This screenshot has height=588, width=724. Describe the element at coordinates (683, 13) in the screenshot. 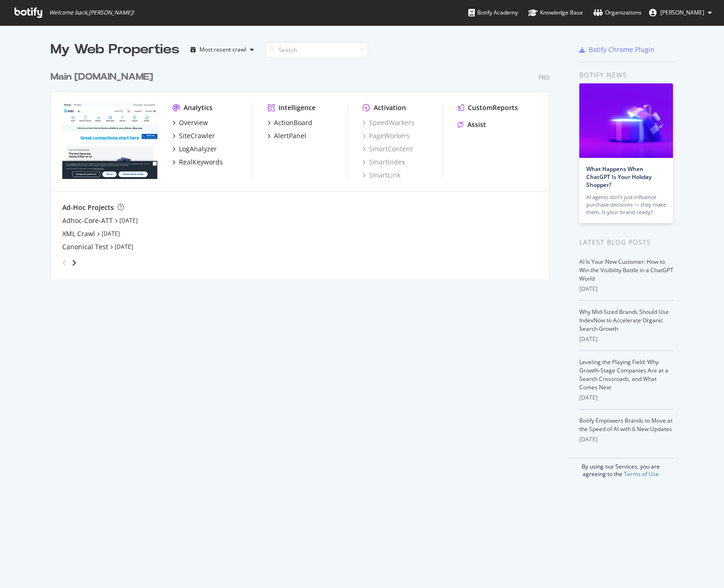

I see `span: Oliver Schnarchendorf` at that location.